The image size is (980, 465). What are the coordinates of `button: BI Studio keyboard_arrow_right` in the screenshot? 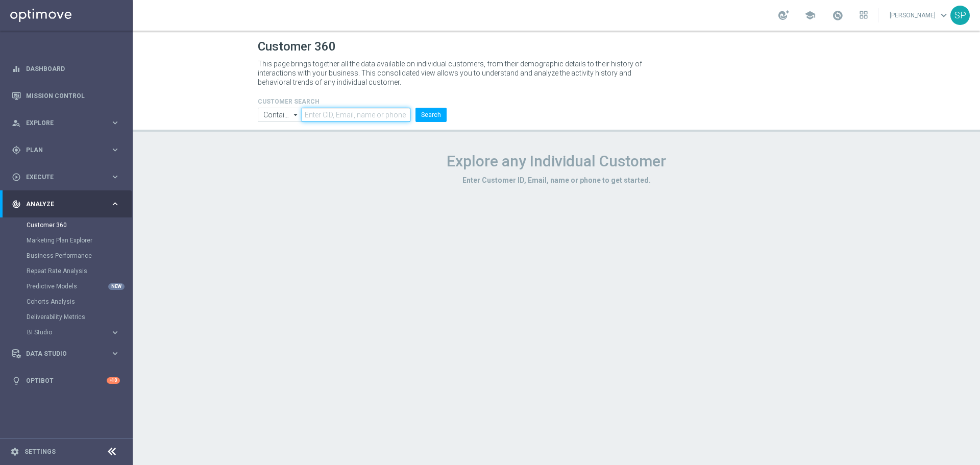 It's located at (74, 332).